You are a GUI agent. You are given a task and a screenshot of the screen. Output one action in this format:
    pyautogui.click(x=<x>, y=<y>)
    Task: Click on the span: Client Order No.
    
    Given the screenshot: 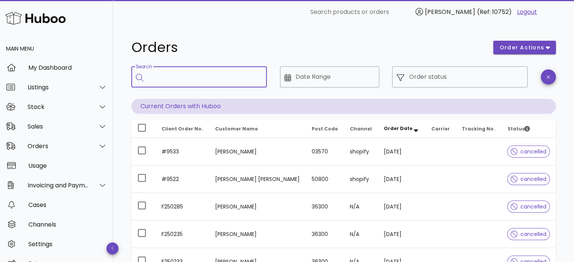 What is the action you would take?
    pyautogui.click(x=182, y=129)
    